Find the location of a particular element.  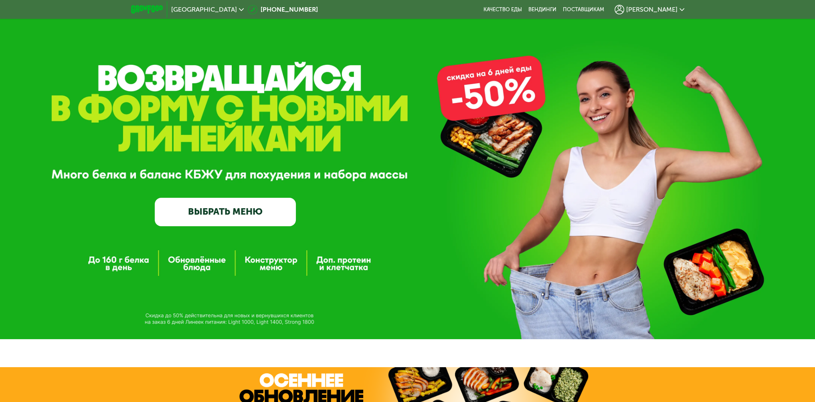

div: поставщикам is located at coordinates (583, 10).